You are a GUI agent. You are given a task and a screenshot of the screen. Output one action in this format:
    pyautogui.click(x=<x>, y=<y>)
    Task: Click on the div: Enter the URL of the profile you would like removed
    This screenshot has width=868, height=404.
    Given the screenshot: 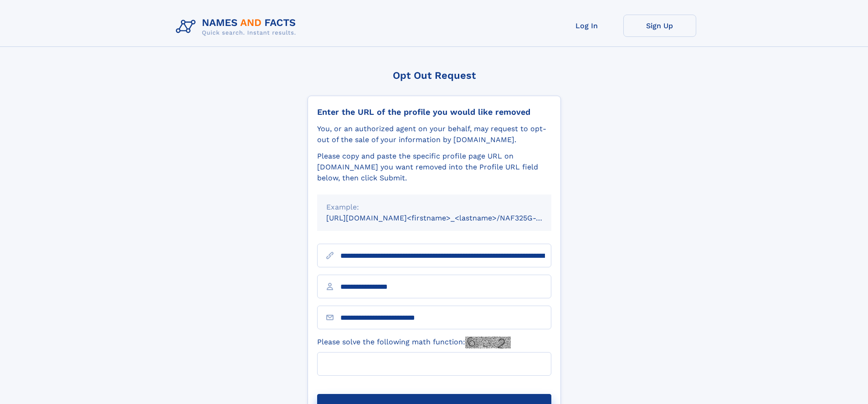 What is the action you would take?
    pyautogui.click(x=434, y=112)
    